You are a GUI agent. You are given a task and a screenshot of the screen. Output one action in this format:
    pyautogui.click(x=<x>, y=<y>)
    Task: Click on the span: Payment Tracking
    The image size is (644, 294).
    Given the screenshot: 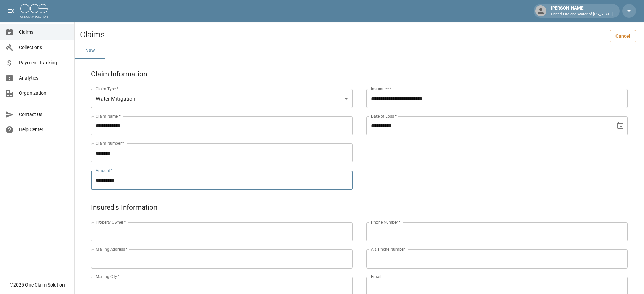 What is the action you would take?
    pyautogui.click(x=44, y=63)
    